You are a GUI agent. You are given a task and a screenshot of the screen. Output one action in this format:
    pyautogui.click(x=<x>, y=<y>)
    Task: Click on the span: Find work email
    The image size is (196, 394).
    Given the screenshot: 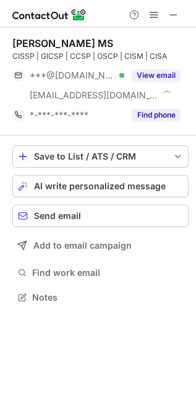 What is the action you would take?
    pyautogui.click(x=108, y=273)
    